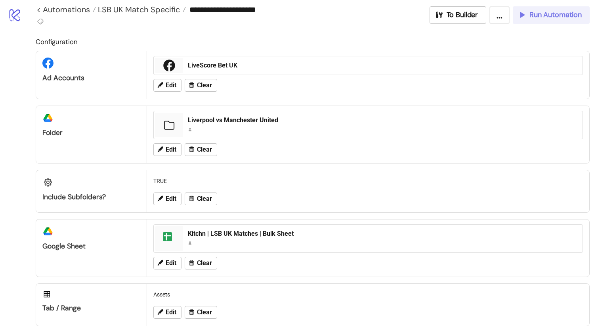  What do you see at coordinates (141, 10) in the screenshot?
I see `a: LSB UK Match Specific` at bounding box center [141, 10].